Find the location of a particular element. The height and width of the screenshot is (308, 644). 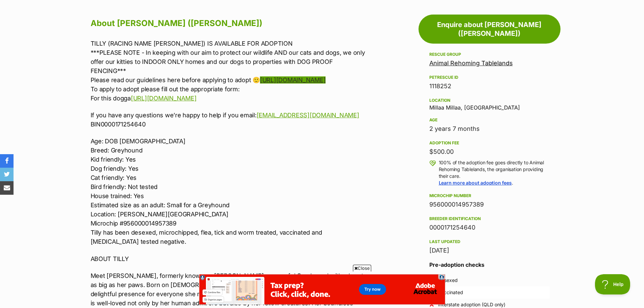

div: 956000014957389 is located at coordinates (490, 205).